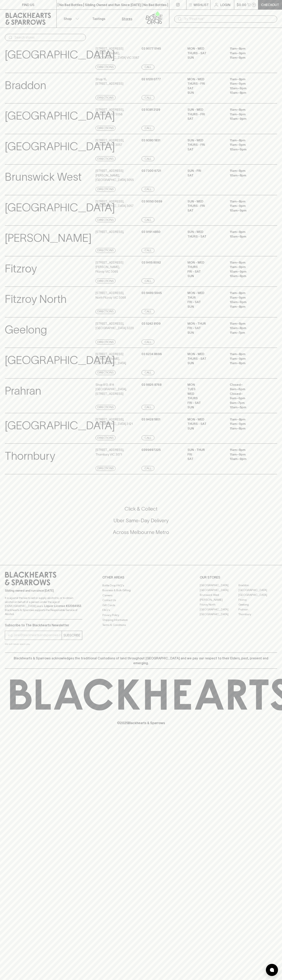 The height and width of the screenshot is (980, 282). I want to click on button: SUBSCRIBE, so click(72, 635).